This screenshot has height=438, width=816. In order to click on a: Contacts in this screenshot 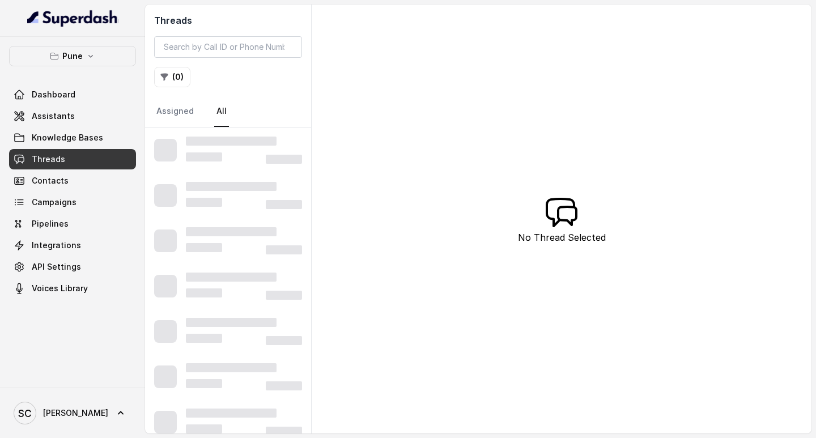, I will do `click(73, 181)`.